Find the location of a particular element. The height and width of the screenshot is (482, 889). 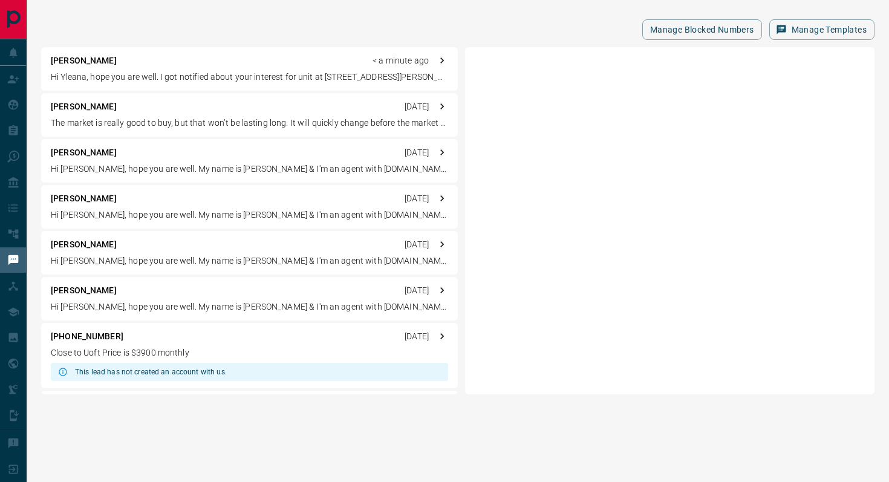

p: The market is really good to buy, but that won’t be lasting long. It will quickly change before t... is located at coordinates (249, 123).